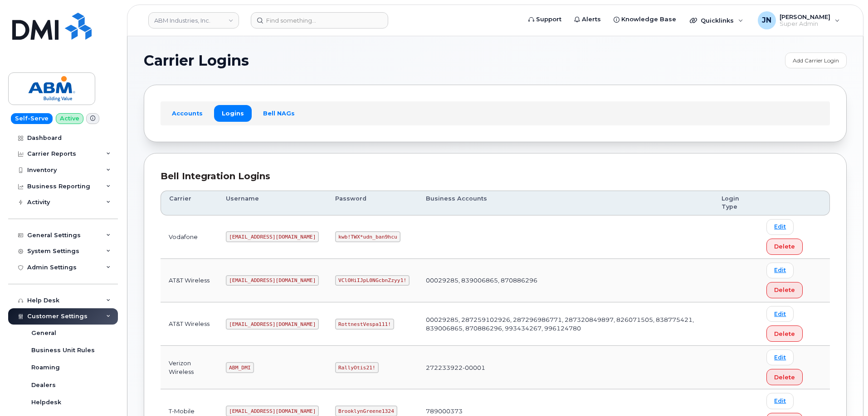 The image size is (868, 416). What do you see at coordinates (272, 203) in the screenshot?
I see `th: Username` at bounding box center [272, 203].